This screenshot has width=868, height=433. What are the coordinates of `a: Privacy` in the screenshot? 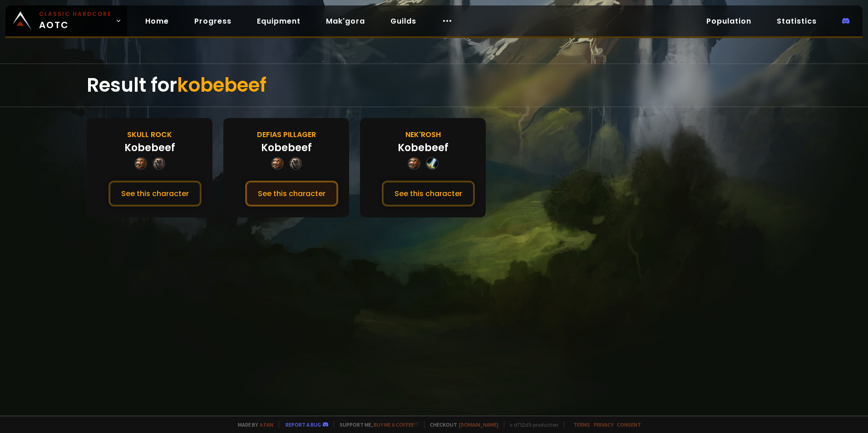 It's located at (604, 425).